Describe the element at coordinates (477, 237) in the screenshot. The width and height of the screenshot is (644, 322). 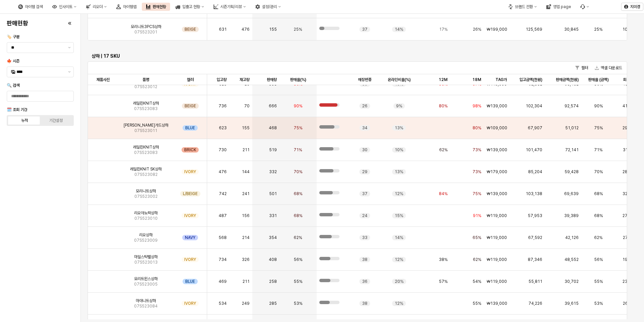
I see `span: 65%` at that location.